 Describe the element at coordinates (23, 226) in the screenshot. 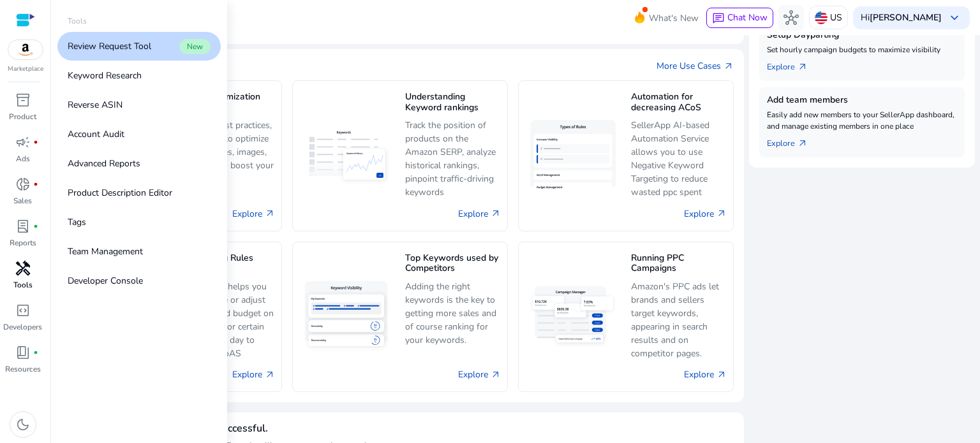

I see `span: lab_profile` at that location.